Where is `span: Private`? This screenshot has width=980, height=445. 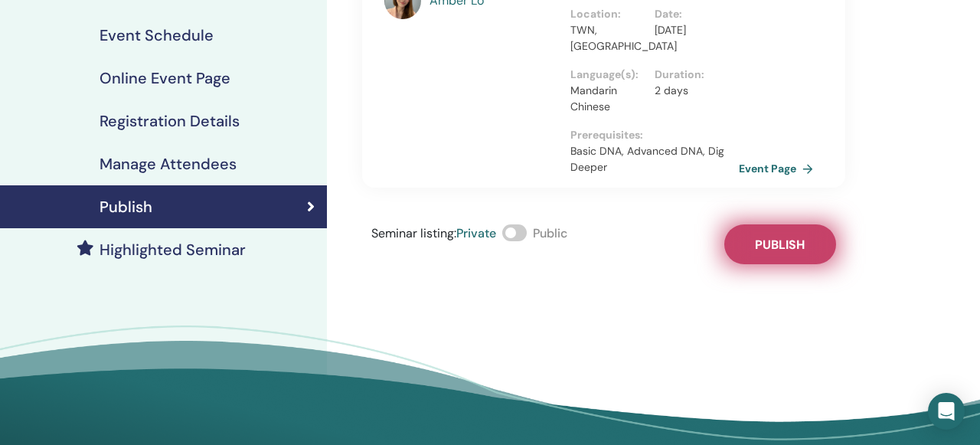
span: Private is located at coordinates (476, 233).